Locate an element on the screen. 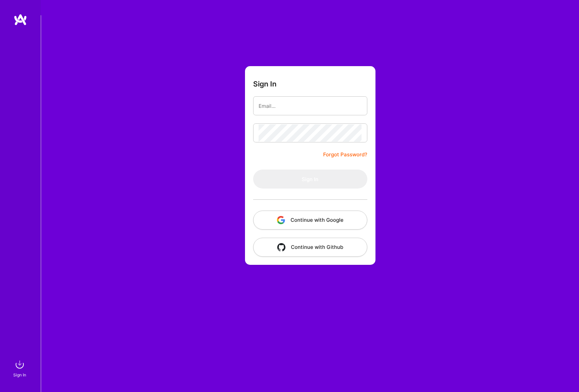  img: sign in is located at coordinates (20, 365).